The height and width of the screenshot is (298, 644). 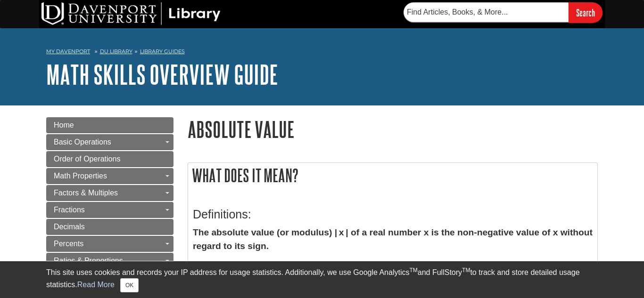 What do you see at coordinates (82, 142) in the screenshot?
I see `span: Basic Operations` at bounding box center [82, 142].